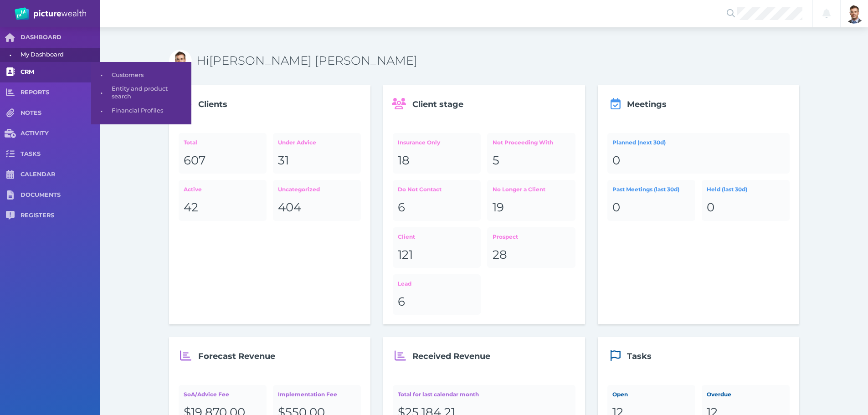 The height and width of the screenshot is (415, 868). Describe the element at coordinates (299, 189) in the screenshot. I see `span: Uncategorized` at that location.